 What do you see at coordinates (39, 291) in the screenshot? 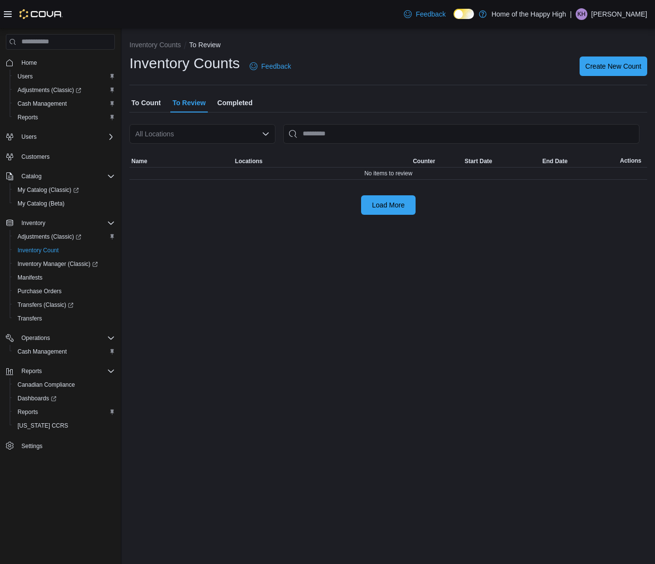
I see `a: Purchase Orders` at bounding box center [39, 291].